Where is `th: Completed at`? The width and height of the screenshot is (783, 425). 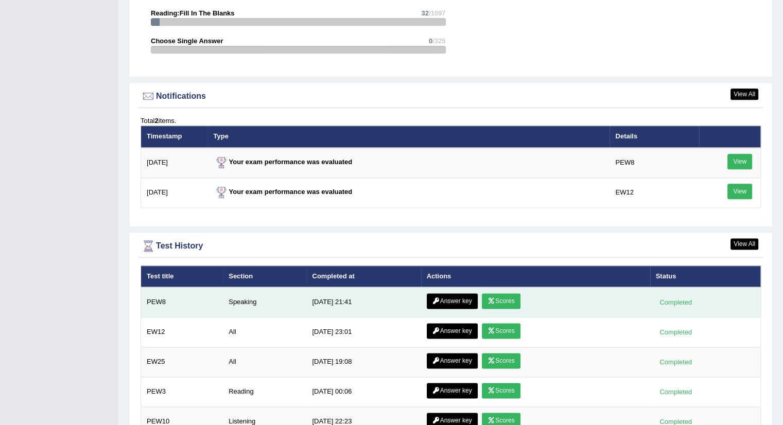
th: Completed at is located at coordinates (364, 277).